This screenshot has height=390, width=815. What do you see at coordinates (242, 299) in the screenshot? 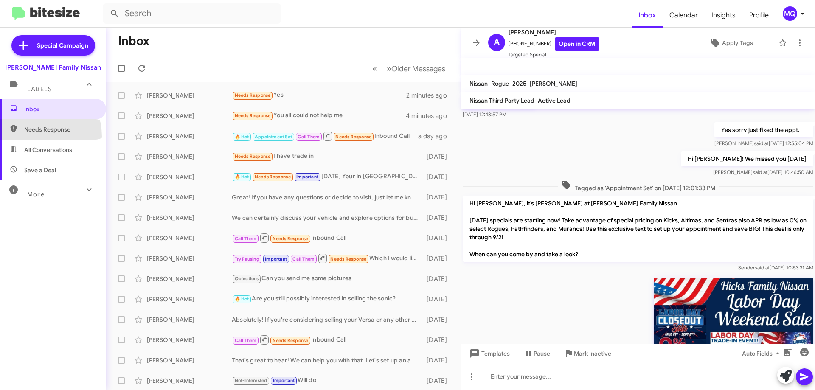
I see `span: 🔥 Hot` at bounding box center [242, 299].